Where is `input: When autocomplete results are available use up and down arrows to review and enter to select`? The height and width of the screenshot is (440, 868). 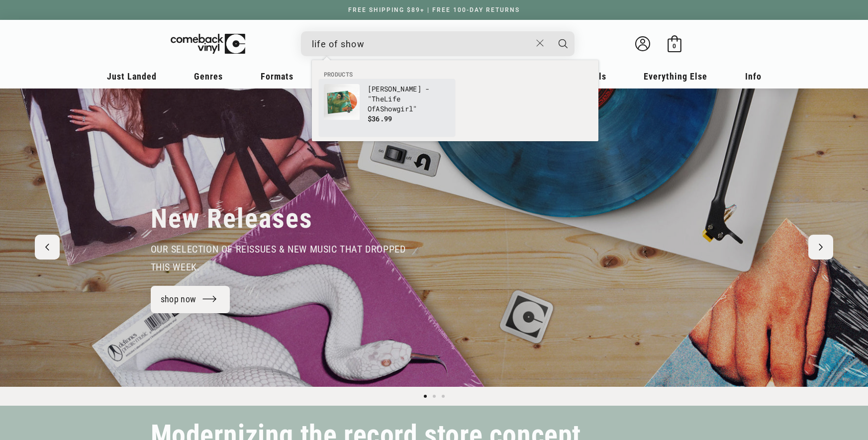
input: When autocomplete results are available use up and down arrows to review and enter to select is located at coordinates (421, 44).